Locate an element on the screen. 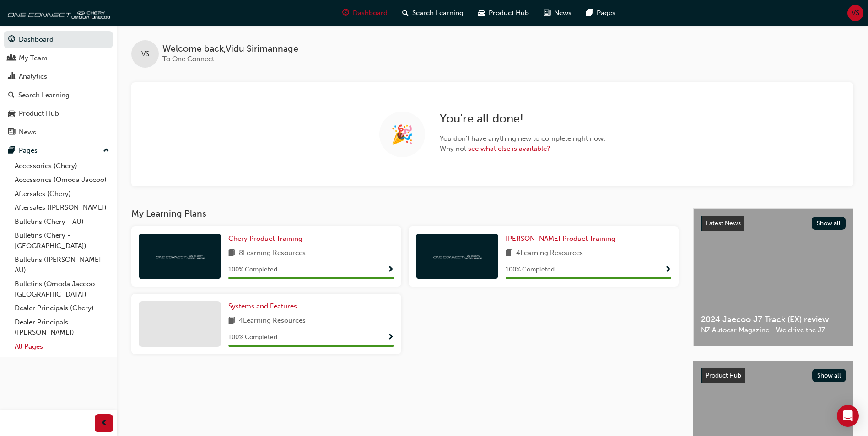  span: chart-icon is located at coordinates (11, 77).